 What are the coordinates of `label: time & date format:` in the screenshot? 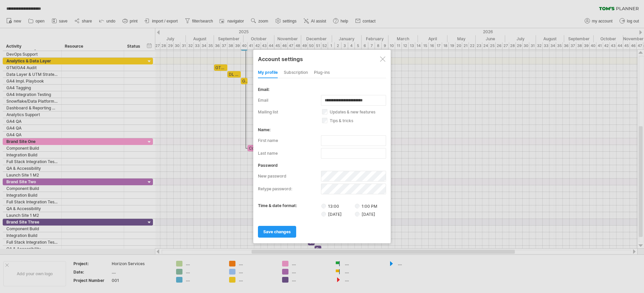 It's located at (278, 205).